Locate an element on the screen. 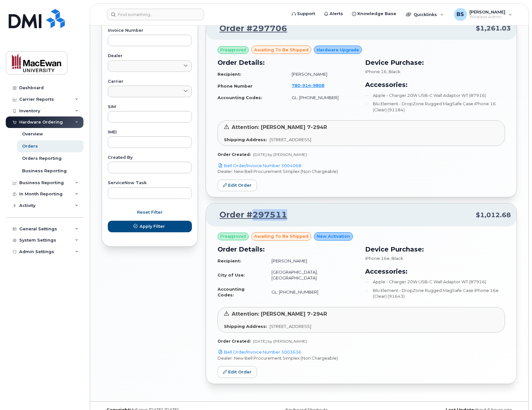  input: Find something... is located at coordinates (155, 14).